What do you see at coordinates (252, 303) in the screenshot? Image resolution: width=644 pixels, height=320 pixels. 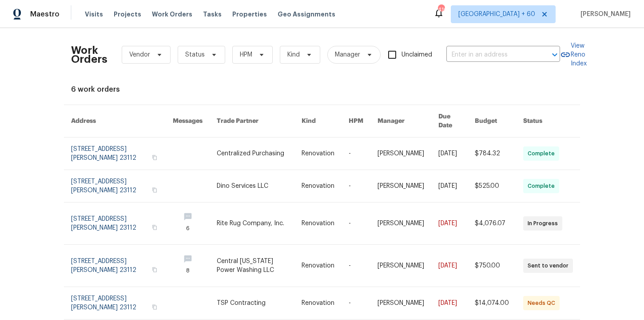 I see `td: TSP Contracting` at bounding box center [252, 303].